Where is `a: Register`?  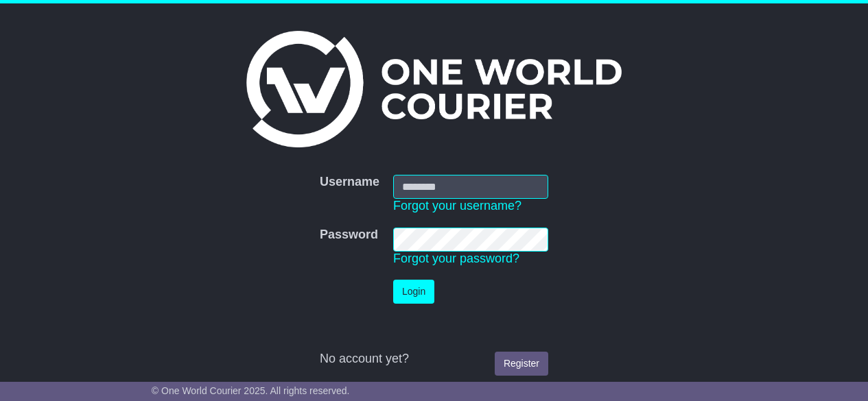
a: Register is located at coordinates (521, 363).